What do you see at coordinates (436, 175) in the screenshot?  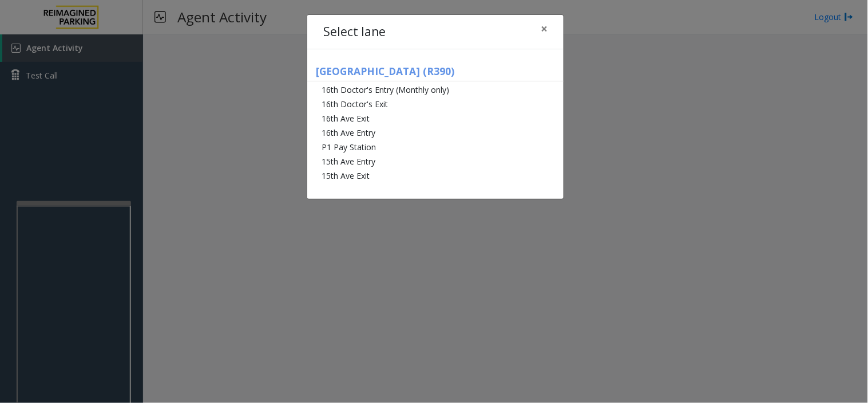 I see `li: 15th Ave Exit` at bounding box center [436, 175].